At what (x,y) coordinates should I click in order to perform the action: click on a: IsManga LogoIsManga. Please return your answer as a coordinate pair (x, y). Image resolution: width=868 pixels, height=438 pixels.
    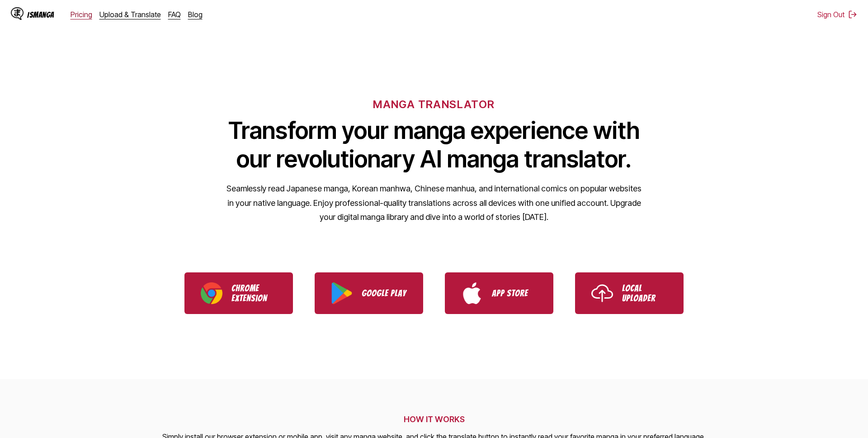
    Looking at the image, I should click on (41, 14).